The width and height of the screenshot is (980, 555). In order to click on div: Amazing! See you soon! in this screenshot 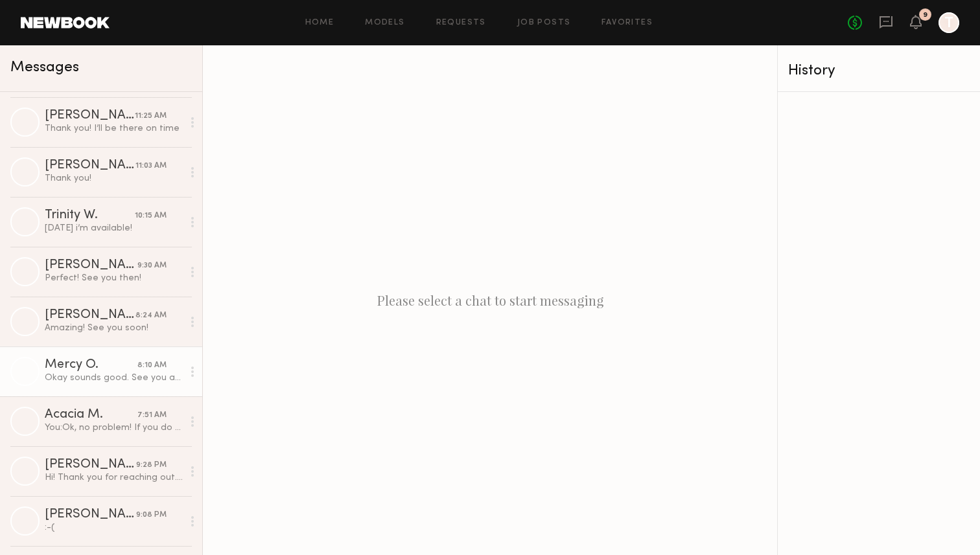, I will do `click(113, 328)`.